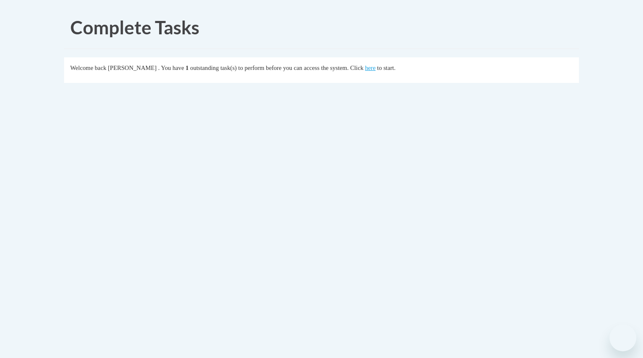 The width and height of the screenshot is (643, 358). What do you see at coordinates (88, 68) in the screenshot?
I see `span: Welcome back` at bounding box center [88, 68].